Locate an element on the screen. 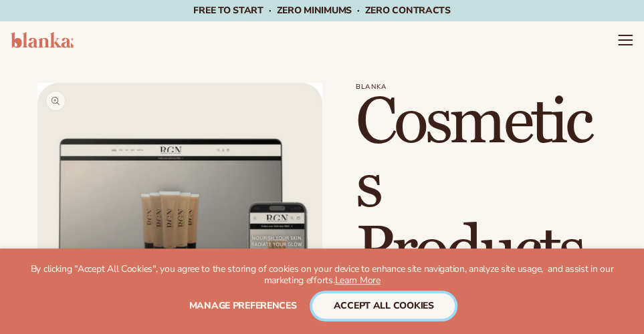 This screenshot has height=334, width=644. p: Blanka is located at coordinates (481, 87).